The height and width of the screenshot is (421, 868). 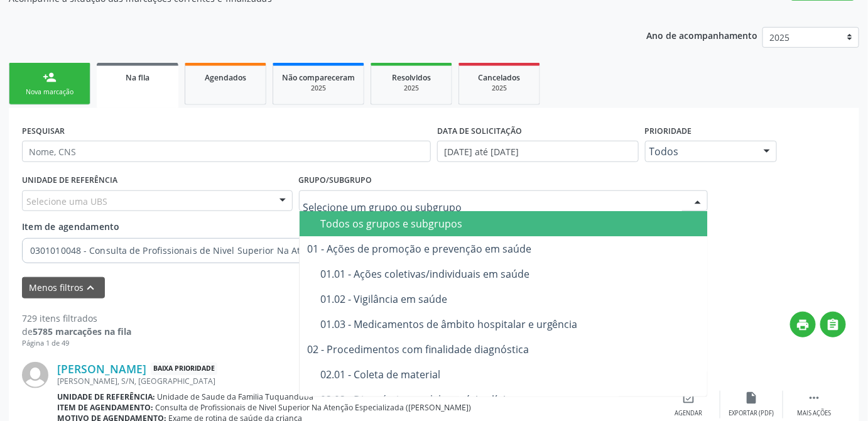 What do you see at coordinates (700, 152) in the screenshot?
I see `span: Todos` at bounding box center [700, 152].